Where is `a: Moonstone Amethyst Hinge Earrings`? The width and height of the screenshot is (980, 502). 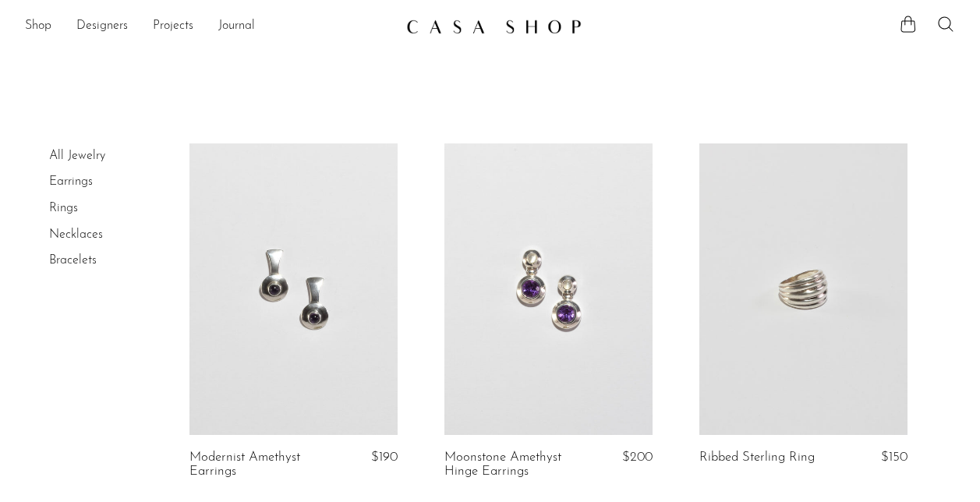
a: Moonstone Amethyst Hinge Earrings is located at coordinates (512, 465).